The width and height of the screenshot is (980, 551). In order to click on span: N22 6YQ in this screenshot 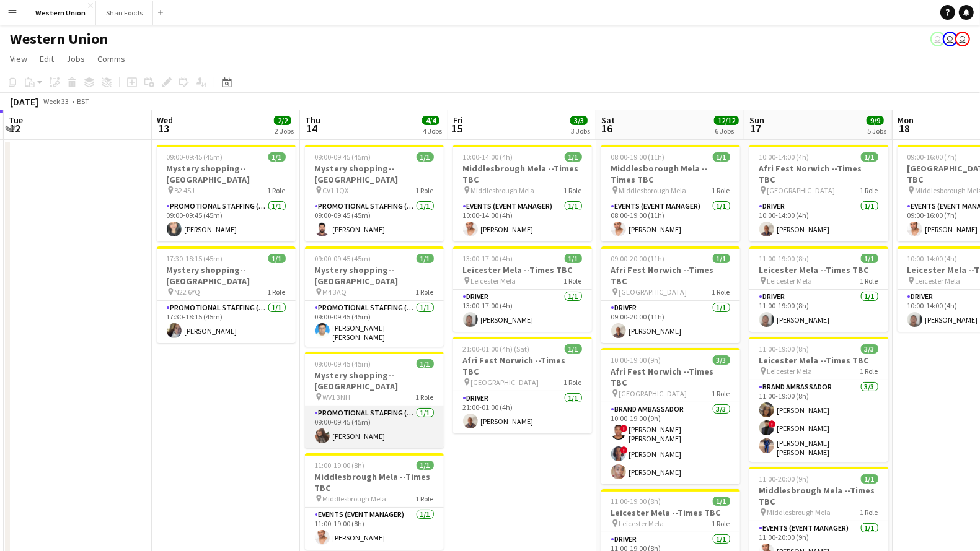, I will do `click(188, 292)`.